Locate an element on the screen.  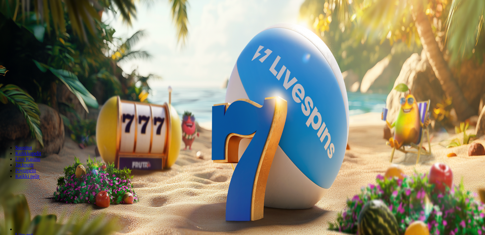
span: Suositut is located at coordinates (24, 147).